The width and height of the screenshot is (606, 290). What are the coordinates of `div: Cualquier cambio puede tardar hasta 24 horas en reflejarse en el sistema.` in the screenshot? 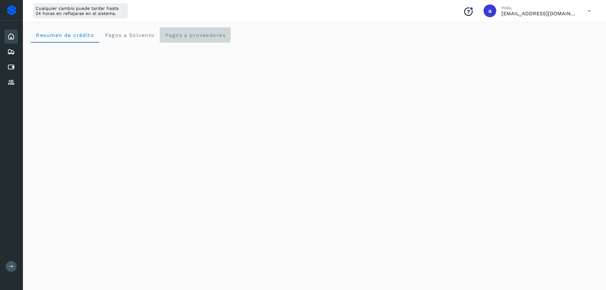 It's located at (81, 11).